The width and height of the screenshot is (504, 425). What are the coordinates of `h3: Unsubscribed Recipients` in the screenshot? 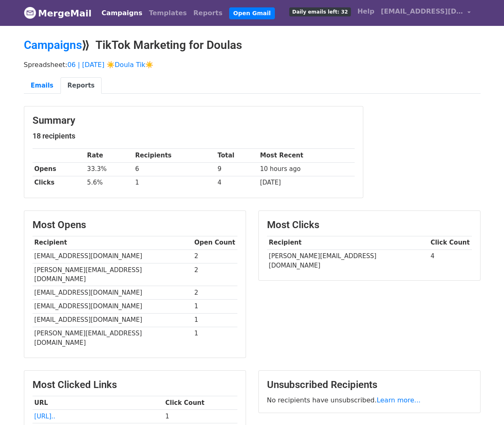 It's located at (369, 385).